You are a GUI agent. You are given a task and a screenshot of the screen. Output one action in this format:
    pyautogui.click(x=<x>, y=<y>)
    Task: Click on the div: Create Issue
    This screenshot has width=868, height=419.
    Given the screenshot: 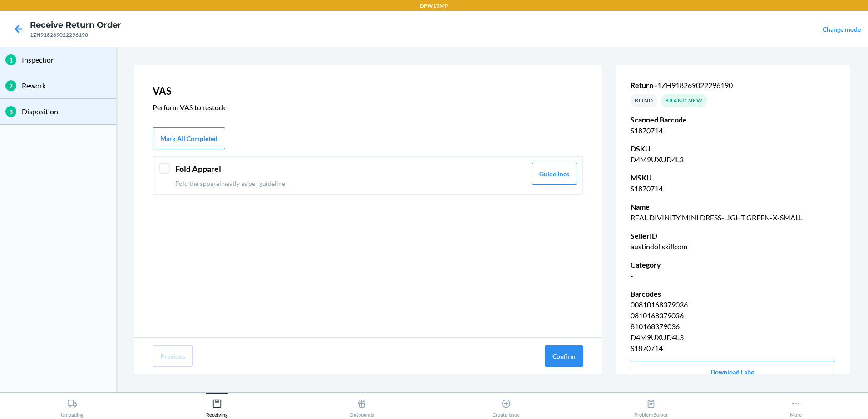 What is the action you would take?
    pyautogui.click(x=506, y=406)
    